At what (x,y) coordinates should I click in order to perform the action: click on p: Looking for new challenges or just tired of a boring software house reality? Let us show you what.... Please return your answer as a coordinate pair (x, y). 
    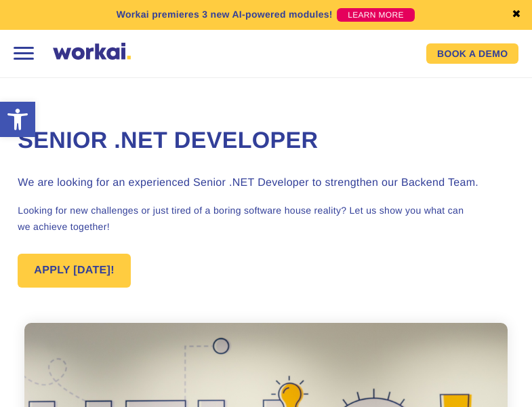
    Looking at the image, I should click on (266, 218).